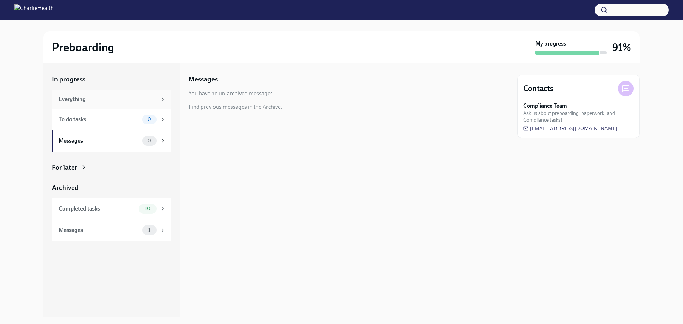 The image size is (683, 324). I want to click on a: In progress, so click(112, 79).